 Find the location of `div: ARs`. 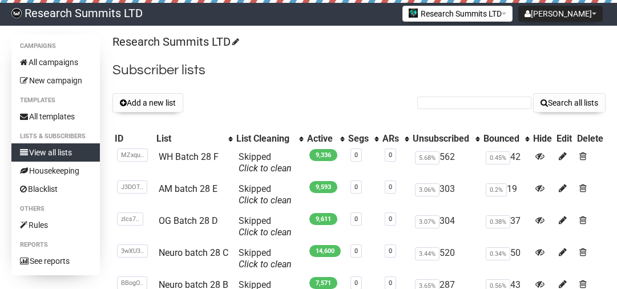

div: ARs is located at coordinates (391, 139).